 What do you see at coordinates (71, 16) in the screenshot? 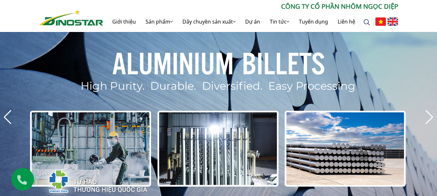
I see `a: Nhôm Dinostar` at bounding box center [71, 16].